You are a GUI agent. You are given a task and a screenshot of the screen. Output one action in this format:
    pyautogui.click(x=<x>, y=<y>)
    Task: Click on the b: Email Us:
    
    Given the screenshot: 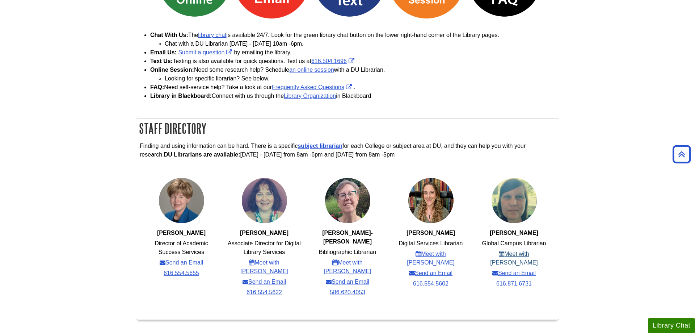 What is the action you would take?
    pyautogui.click(x=163, y=52)
    